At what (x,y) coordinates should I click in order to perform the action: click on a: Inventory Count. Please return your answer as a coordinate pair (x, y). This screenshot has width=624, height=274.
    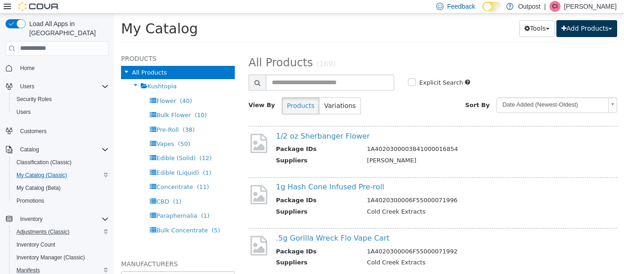
    Looking at the image, I should click on (36, 244).